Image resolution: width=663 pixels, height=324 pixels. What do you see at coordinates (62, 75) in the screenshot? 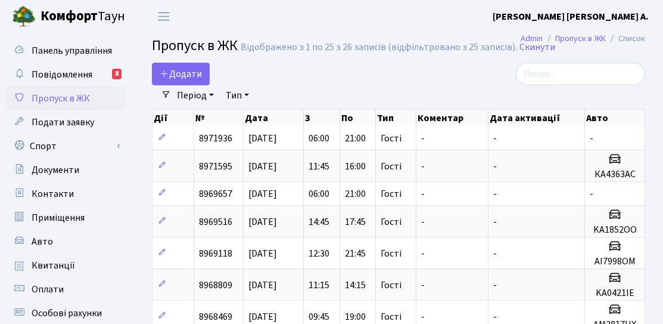
I see `span: Повідомлення` at bounding box center [62, 75].